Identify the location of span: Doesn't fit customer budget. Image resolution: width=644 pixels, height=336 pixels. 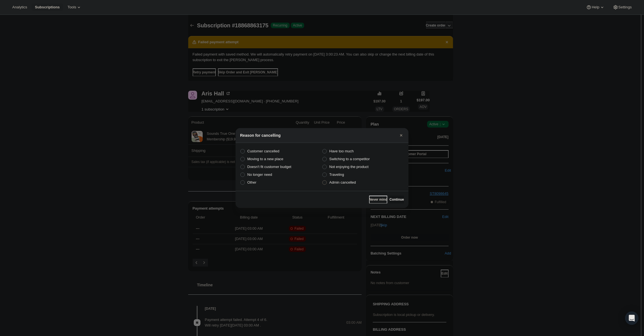
(269, 166).